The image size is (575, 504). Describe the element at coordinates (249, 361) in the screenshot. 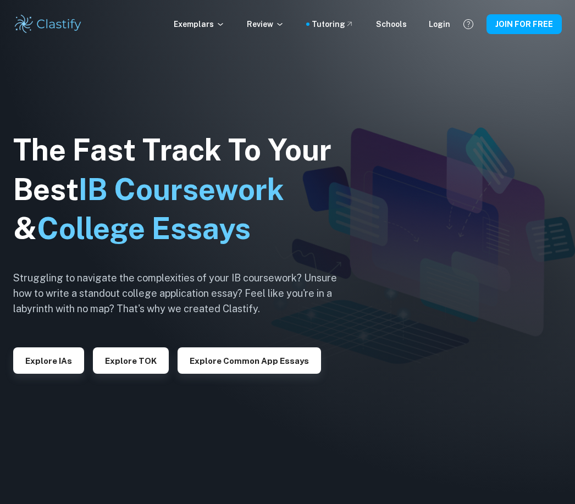

I see `button: Explore Common App essays` at that location.